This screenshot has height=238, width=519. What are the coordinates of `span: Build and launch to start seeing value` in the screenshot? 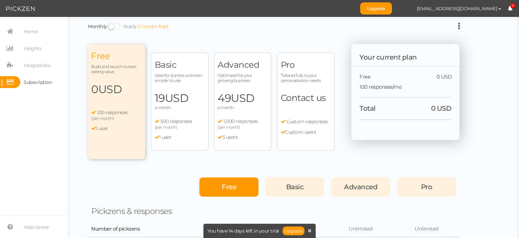 It's located at (117, 69).